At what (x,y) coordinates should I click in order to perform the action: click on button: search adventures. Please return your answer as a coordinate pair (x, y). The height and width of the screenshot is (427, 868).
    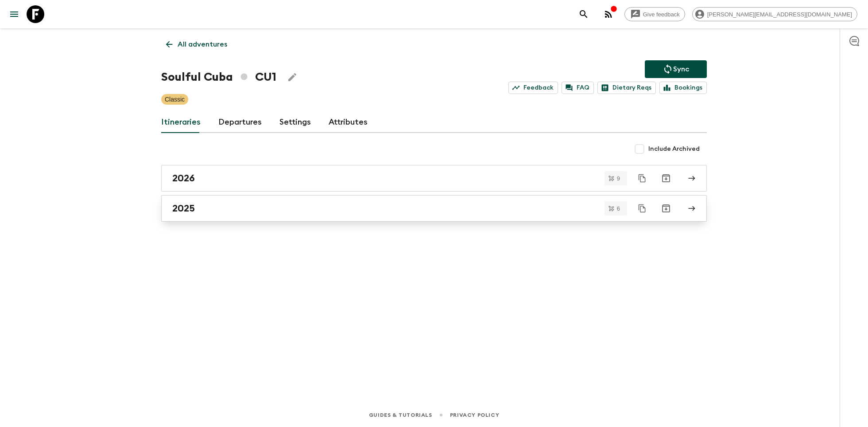
    Looking at the image, I should click on (583, 14).